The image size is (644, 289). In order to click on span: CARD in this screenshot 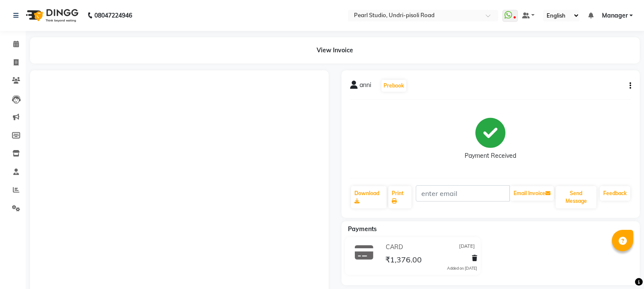, I will do `click(395, 247)`.